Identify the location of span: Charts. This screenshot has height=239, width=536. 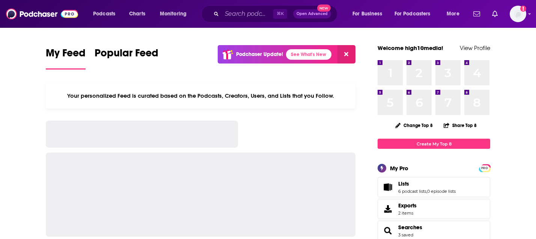
(137, 14).